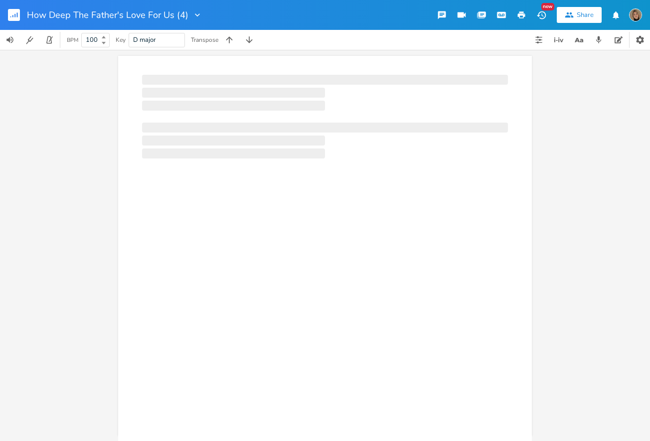 This screenshot has width=650, height=441. Describe the element at coordinates (121, 40) in the screenshot. I see `div: Key` at that location.